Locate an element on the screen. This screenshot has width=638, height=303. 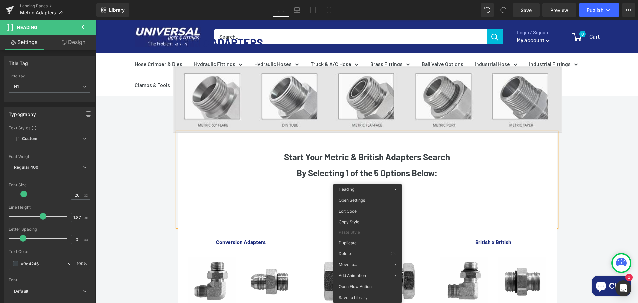
a: Design is located at coordinates (73, 42).